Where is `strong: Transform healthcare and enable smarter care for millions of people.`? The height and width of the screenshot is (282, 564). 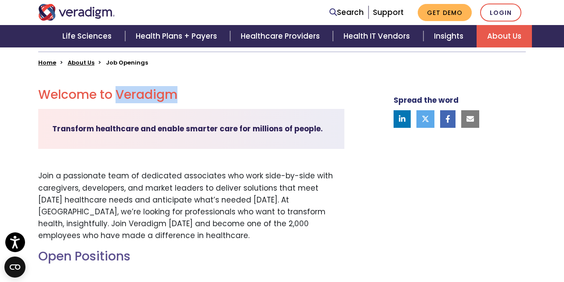 strong: Transform healthcare and enable smarter care for millions of people. is located at coordinates (188, 129).